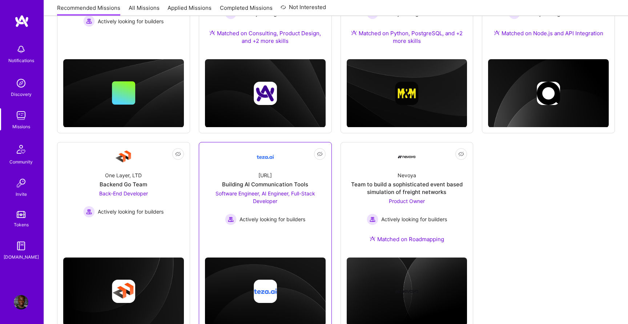 Image resolution: width=628 pixels, height=324 pixels. I want to click on span: Back-End Developer, so click(124, 193).